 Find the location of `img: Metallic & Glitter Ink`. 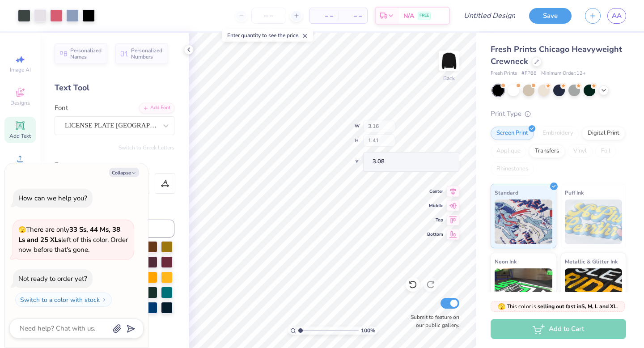

img: Metallic & Glitter Ink is located at coordinates (594, 291).